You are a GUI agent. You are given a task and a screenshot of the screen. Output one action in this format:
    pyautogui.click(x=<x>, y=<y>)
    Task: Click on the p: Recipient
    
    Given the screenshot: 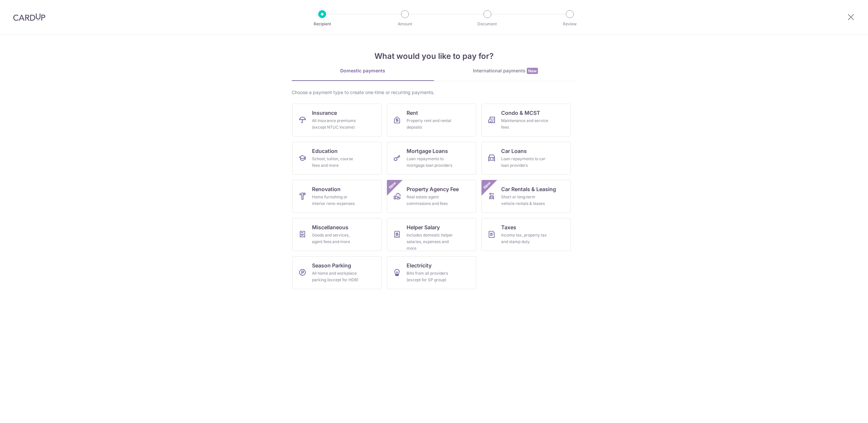 What is the action you would take?
    pyautogui.click(x=322, y=24)
    